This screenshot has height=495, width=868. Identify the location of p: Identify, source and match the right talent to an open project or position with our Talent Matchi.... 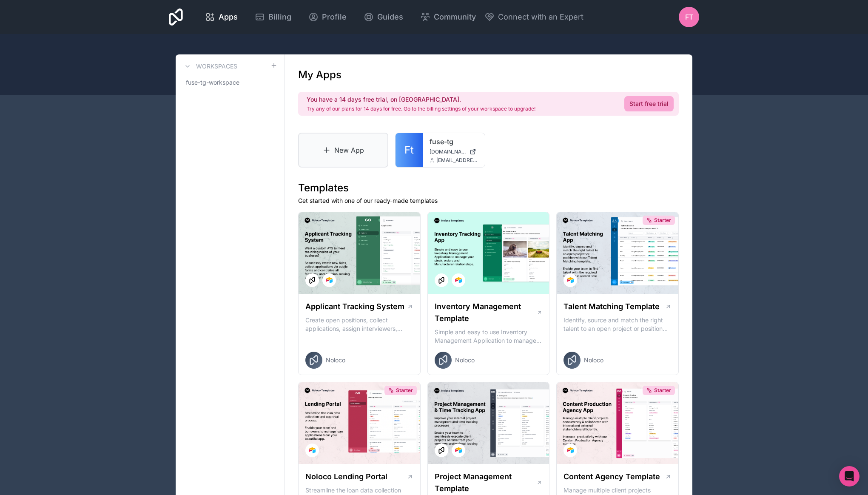
(617, 324).